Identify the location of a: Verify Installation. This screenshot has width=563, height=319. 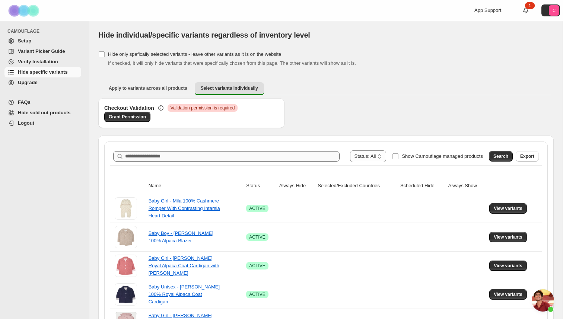
(43, 62).